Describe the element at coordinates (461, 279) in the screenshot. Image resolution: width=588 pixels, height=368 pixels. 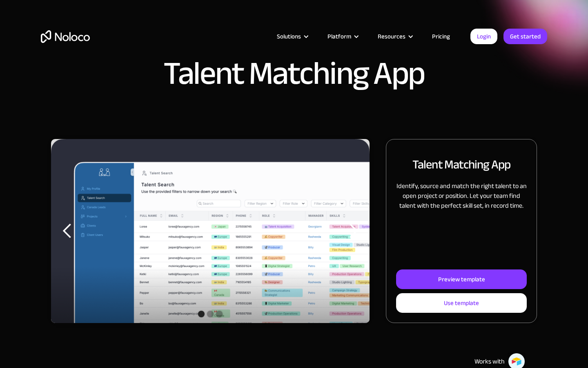
I see `a: Preview template` at that location.